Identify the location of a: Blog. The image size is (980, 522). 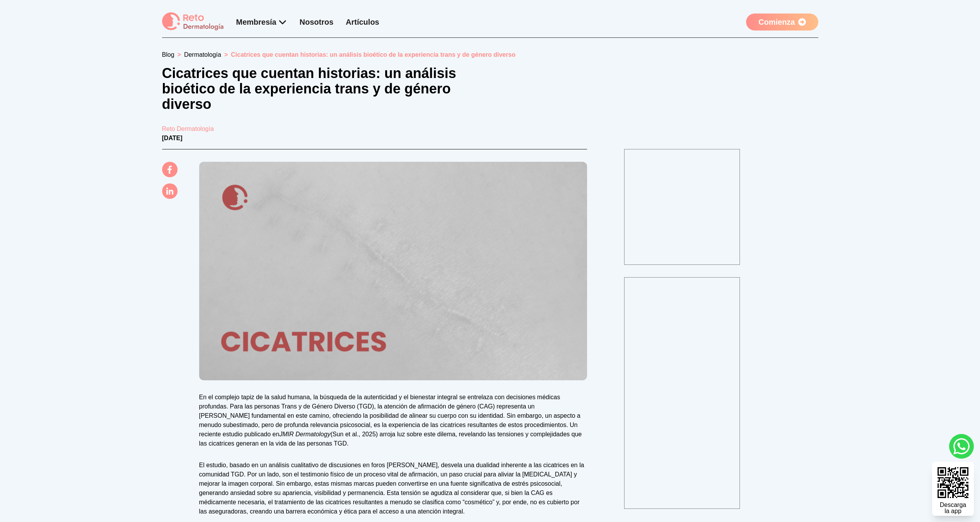
(168, 55).